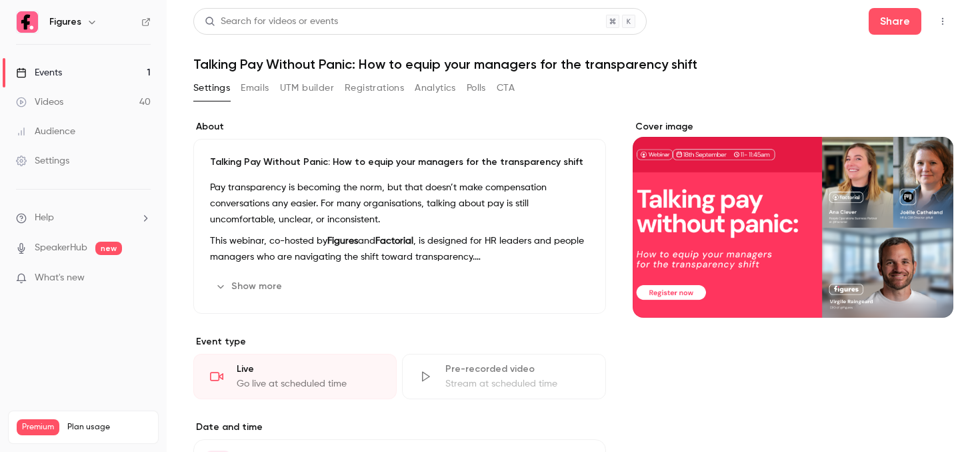  What do you see at coordinates (399, 427) in the screenshot?
I see `label: Date and time` at bounding box center [399, 427].